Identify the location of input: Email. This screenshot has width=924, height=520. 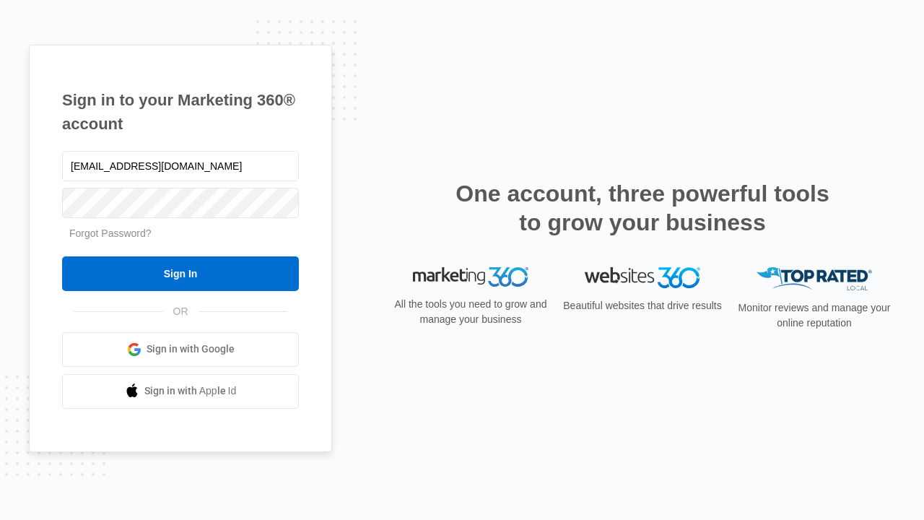
(181, 166).